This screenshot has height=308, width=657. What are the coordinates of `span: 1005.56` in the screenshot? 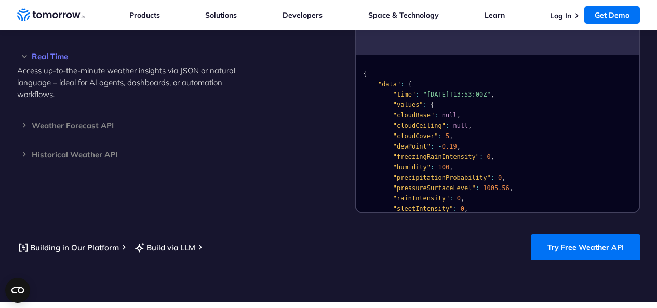 It's located at (496, 188).